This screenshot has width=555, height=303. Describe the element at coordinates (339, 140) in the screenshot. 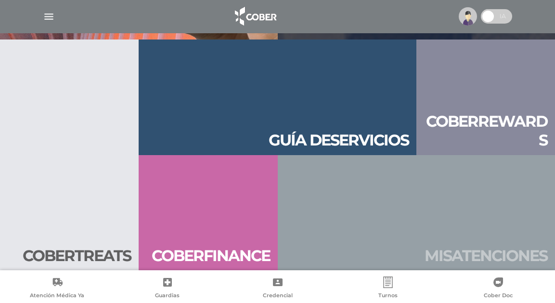

I see `h2: Guía de servicios` at that location.